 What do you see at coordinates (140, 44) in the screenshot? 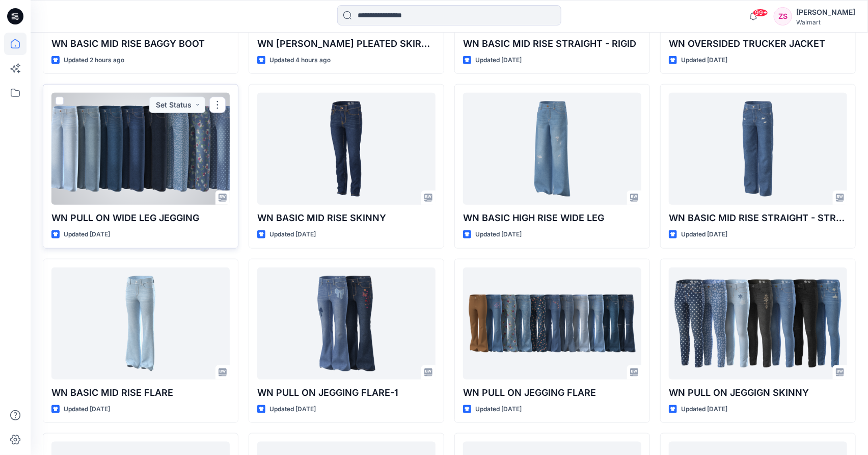
I see `p: WN BASIC MID RISE BAGGY BOOT` at bounding box center [140, 44].